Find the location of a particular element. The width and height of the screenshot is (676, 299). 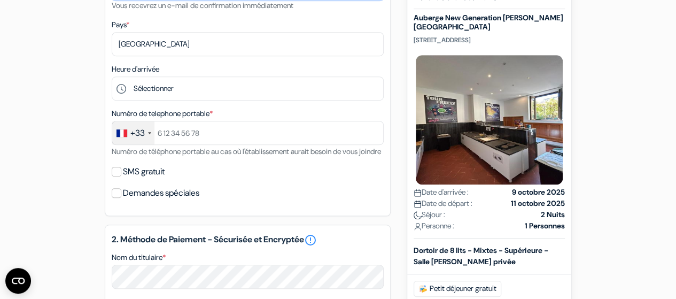

strong: 9 octobre 2025 is located at coordinates (538, 191).